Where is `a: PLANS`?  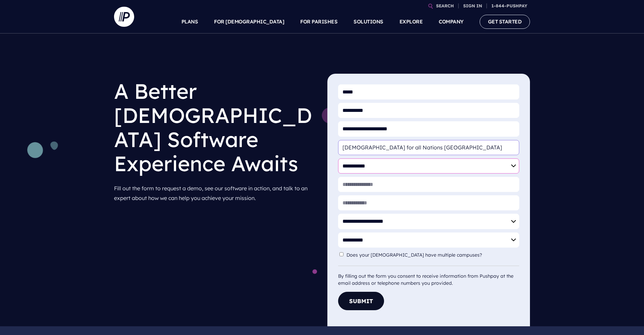
a: PLANS is located at coordinates (190, 22).